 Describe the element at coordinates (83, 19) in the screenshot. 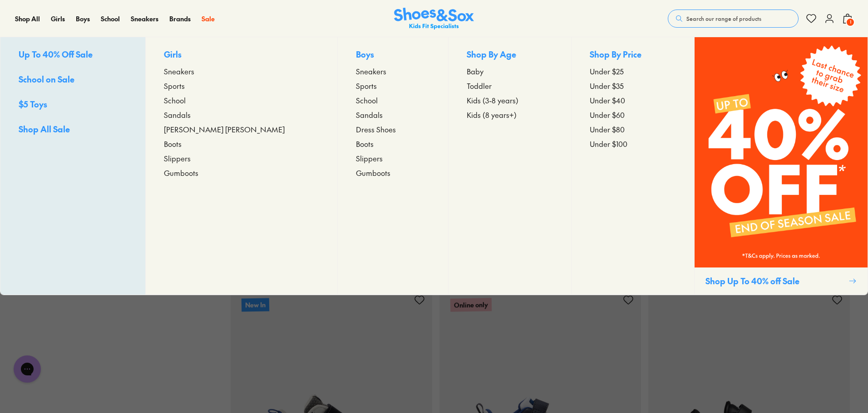

I see `span: Boys` at that location.